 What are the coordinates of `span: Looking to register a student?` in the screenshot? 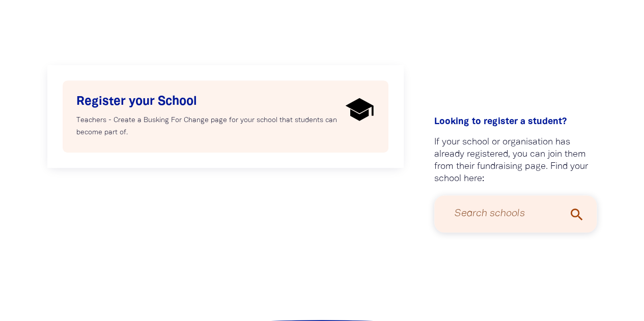 It's located at (500, 122).